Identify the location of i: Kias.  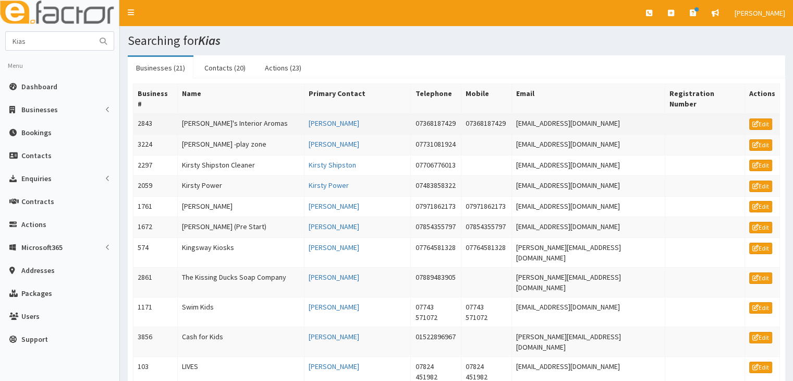
(209, 40).